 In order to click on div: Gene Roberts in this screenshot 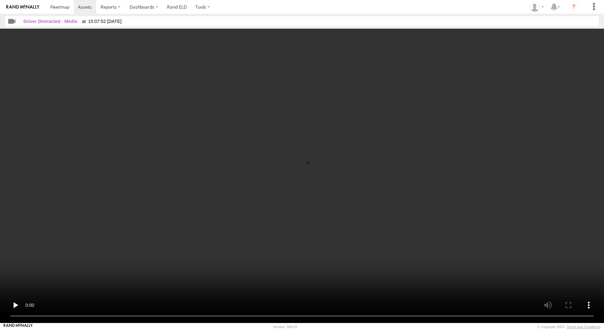, I will do `click(537, 7)`.